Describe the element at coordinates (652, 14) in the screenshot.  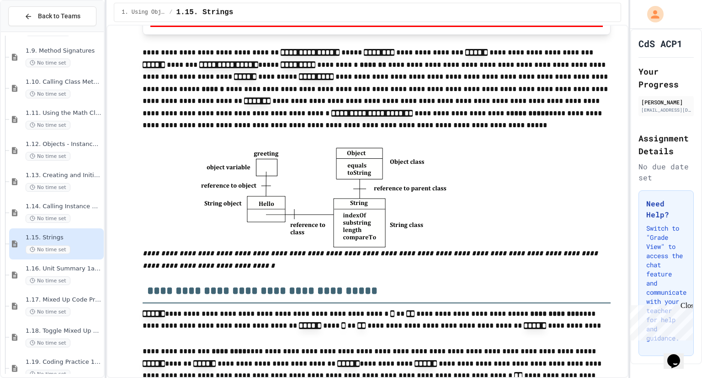
I see `div: My Account` at that location.